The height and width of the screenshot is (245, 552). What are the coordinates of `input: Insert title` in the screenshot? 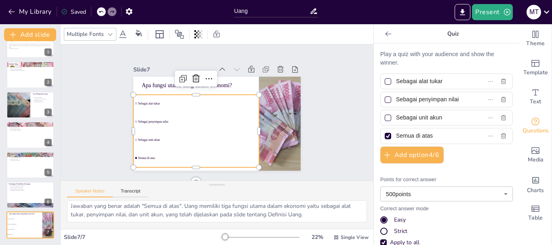 It's located at (272, 11).